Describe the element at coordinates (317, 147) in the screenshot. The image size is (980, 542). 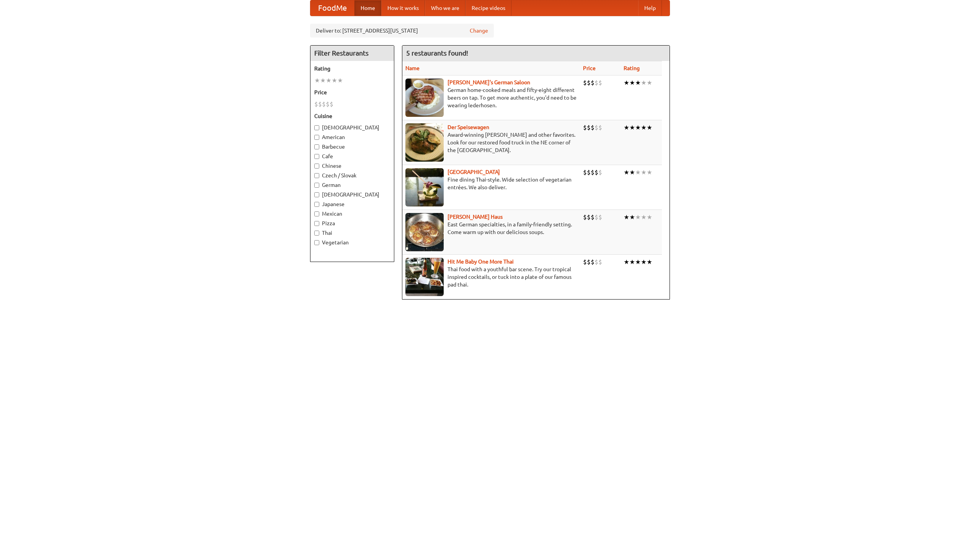
I see `input: Barbecue` at that location.